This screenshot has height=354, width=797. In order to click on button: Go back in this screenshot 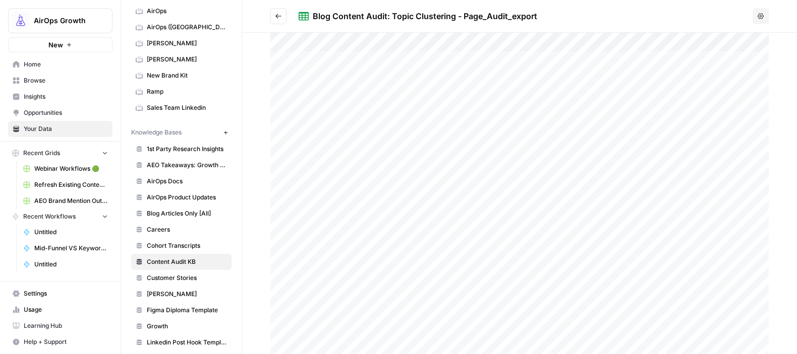, I will do `click(278, 16)`.